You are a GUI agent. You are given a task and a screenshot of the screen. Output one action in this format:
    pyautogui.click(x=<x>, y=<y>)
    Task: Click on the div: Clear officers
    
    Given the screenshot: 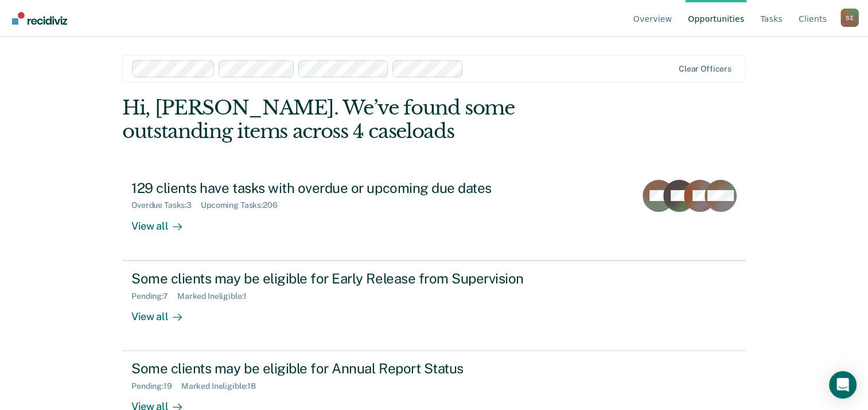 What is the action you would take?
    pyautogui.click(x=705, y=68)
    